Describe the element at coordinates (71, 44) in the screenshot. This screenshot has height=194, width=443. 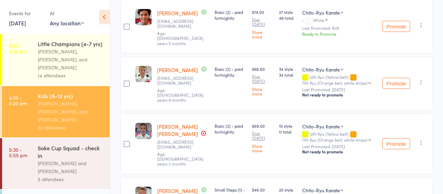
I see `div: Little Champions (4-7 yrs)` at that location.